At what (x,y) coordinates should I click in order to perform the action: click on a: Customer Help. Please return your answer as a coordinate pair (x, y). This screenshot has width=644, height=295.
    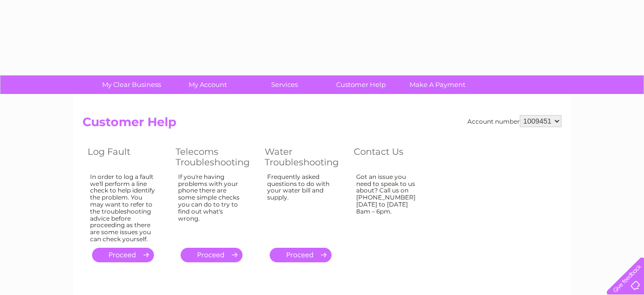
    Looking at the image, I should click on (361, 85).